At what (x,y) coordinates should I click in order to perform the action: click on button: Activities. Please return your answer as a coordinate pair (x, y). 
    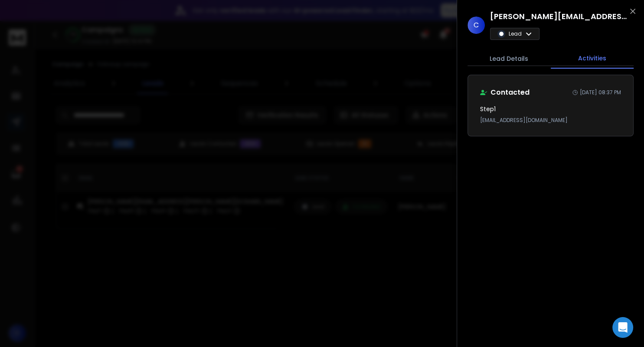
    Looking at the image, I should click on (593, 59).